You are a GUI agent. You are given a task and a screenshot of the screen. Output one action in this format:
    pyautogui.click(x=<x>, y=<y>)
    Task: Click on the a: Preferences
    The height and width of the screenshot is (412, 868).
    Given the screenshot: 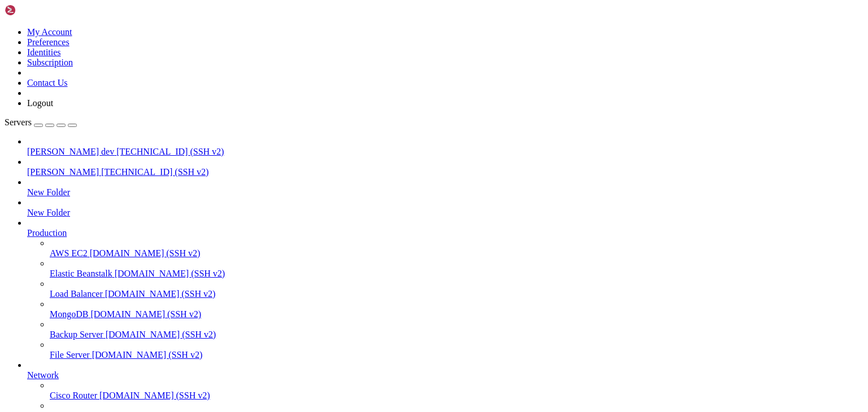 What is the action you would take?
    pyautogui.click(x=48, y=42)
    